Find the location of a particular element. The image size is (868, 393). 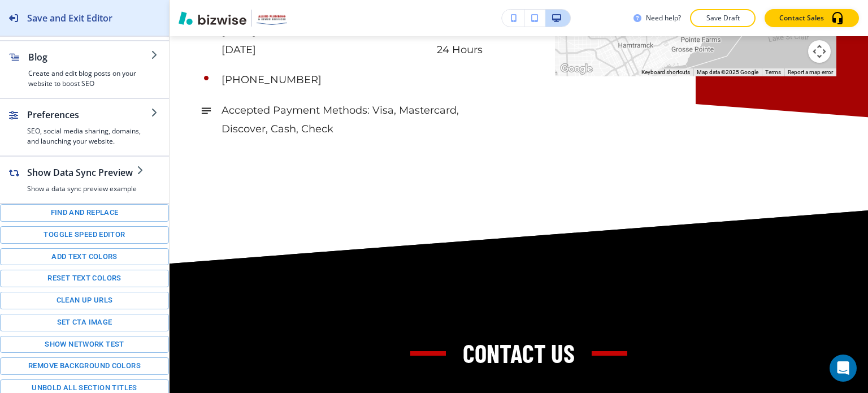

a: Report a map error is located at coordinates (810, 72).